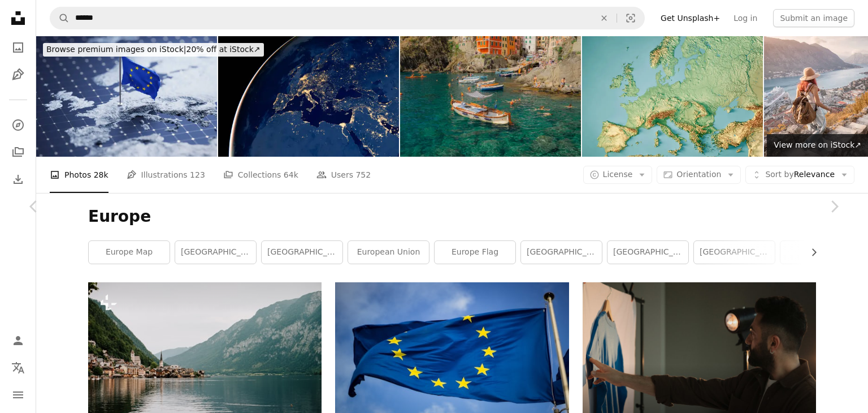 Image resolution: width=868 pixels, height=413 pixels. I want to click on img: Scenic view of Cinque Terre at Mediterranean coast, so click(491, 96).